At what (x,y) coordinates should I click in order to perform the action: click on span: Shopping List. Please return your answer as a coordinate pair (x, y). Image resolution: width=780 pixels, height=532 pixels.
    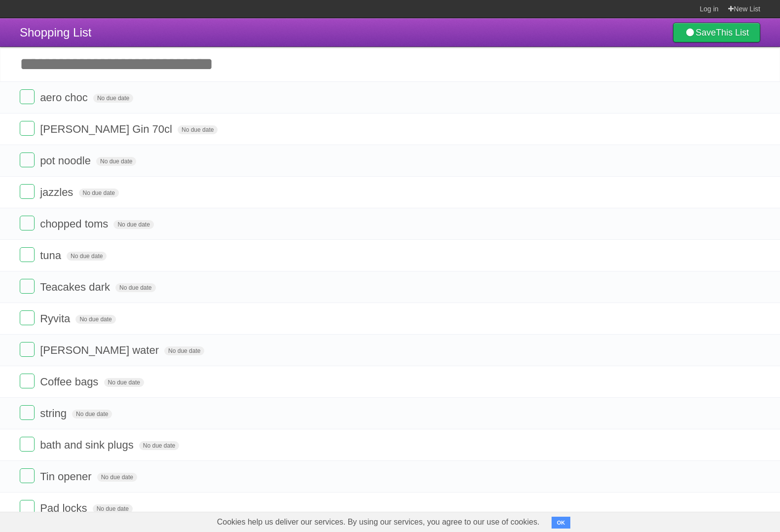
    Looking at the image, I should click on (56, 32).